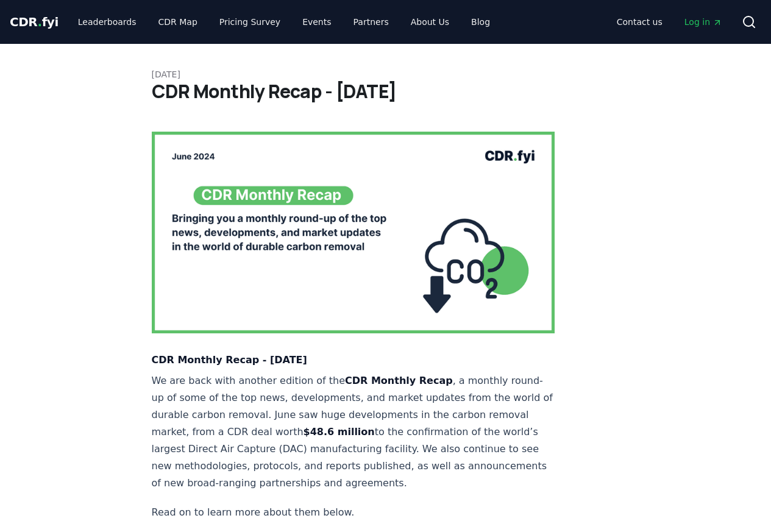 The image size is (771, 532). What do you see at coordinates (35, 22) in the screenshot?
I see `span: CDR fyi` at bounding box center [35, 22].